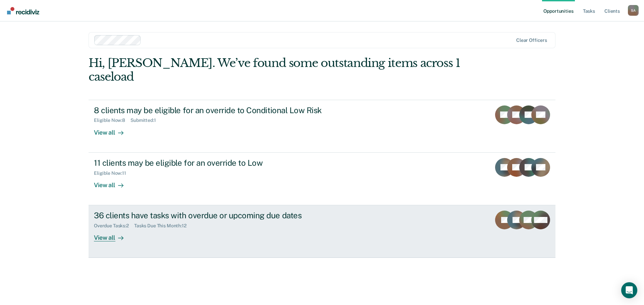  I want to click on div: S A, so click(633, 11).